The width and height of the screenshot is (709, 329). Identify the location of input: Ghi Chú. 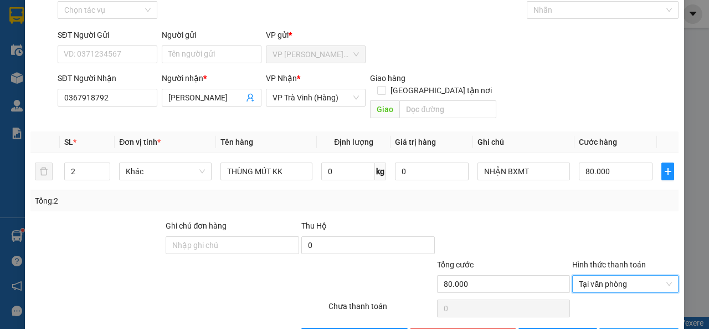
(524, 171).